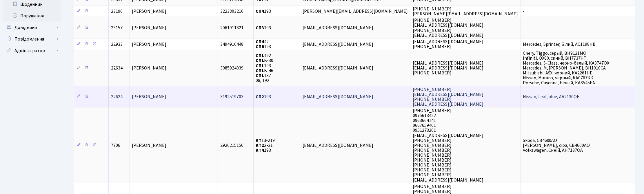  Describe the element at coordinates (32, 16) in the screenshot. I see `a: Порушення` at that location.